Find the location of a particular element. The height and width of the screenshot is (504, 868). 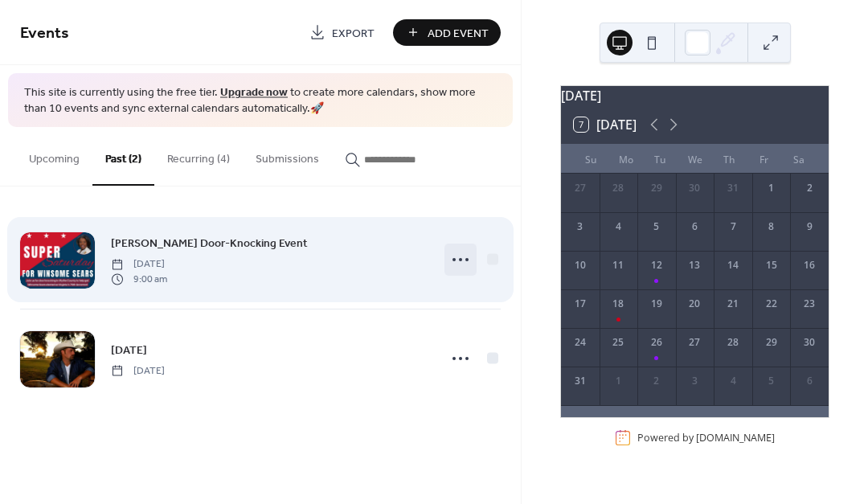

button: Past (2) is located at coordinates (123, 156).